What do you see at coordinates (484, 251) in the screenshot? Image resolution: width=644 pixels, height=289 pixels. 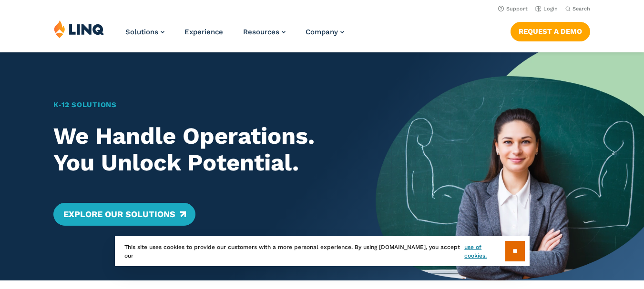 I see `a: use of cookies.` at bounding box center [484, 251].